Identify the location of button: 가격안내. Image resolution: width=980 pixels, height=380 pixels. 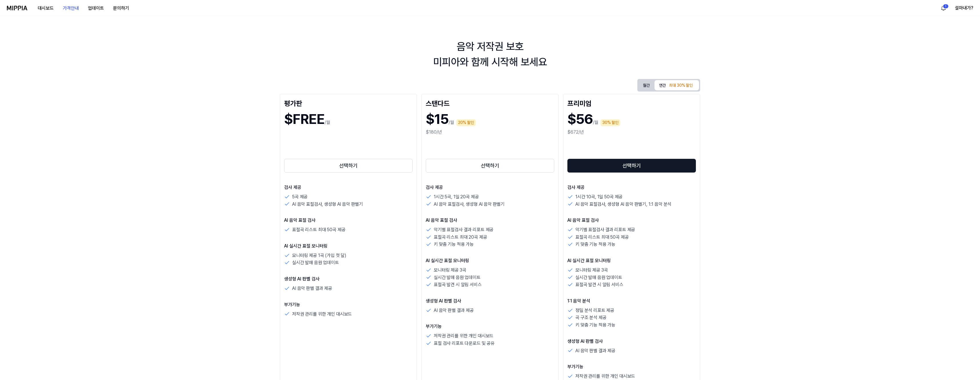
(70, 8).